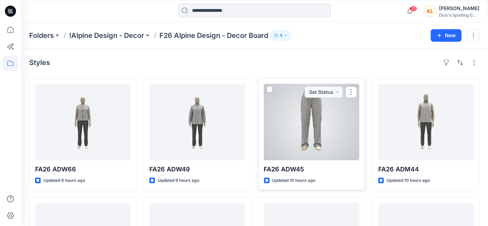 This screenshot has width=488, height=226. Describe the element at coordinates (446, 35) in the screenshot. I see `button: New` at that location.